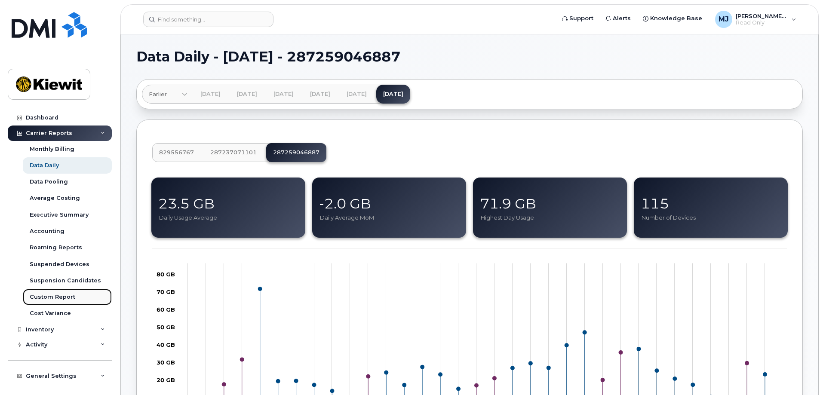  What do you see at coordinates (165, 94) in the screenshot?
I see `a: Earlier` at bounding box center [165, 94].